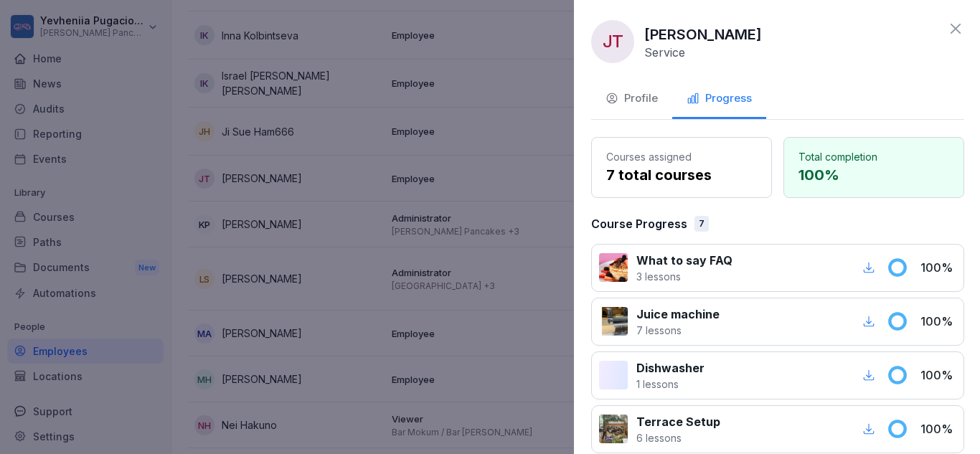 This screenshot has width=980, height=454. What do you see at coordinates (702, 224) in the screenshot?
I see `div: 7` at bounding box center [702, 224].